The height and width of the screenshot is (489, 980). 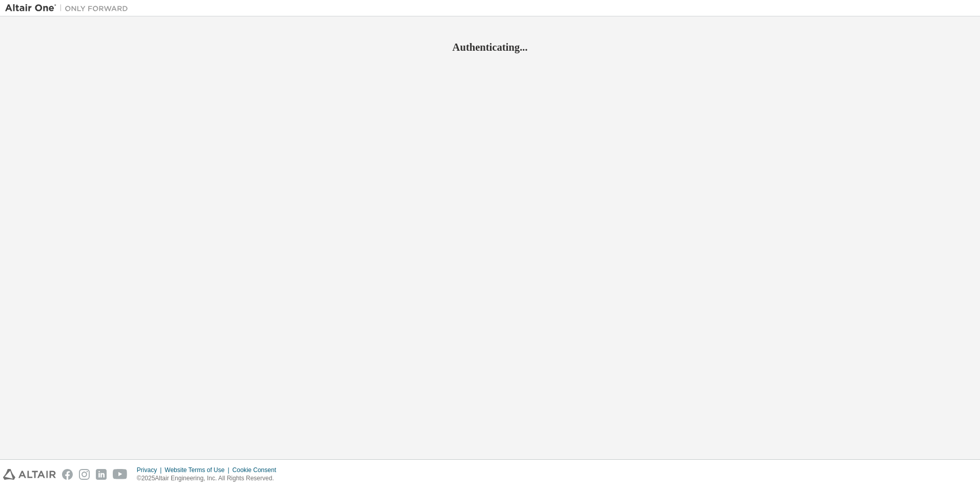 What do you see at coordinates (210, 478) in the screenshot?
I see `p: © 2025 Altair Engineering, Inc. All Rights Reserved.` at bounding box center [210, 478].